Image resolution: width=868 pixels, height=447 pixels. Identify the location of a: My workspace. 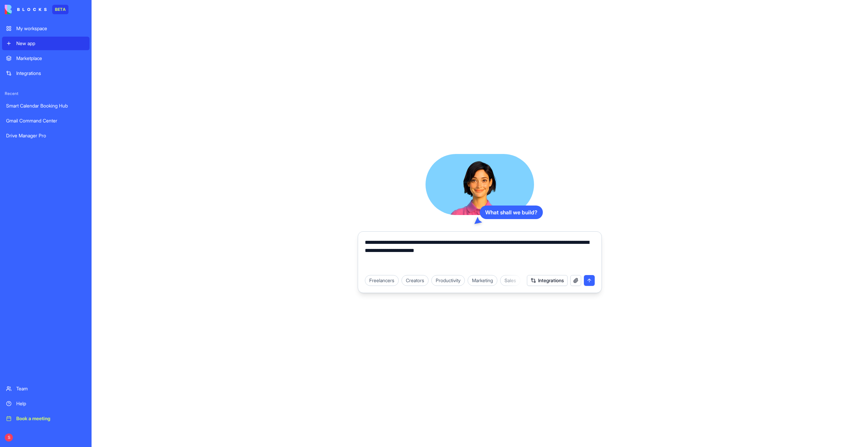
(46, 28).